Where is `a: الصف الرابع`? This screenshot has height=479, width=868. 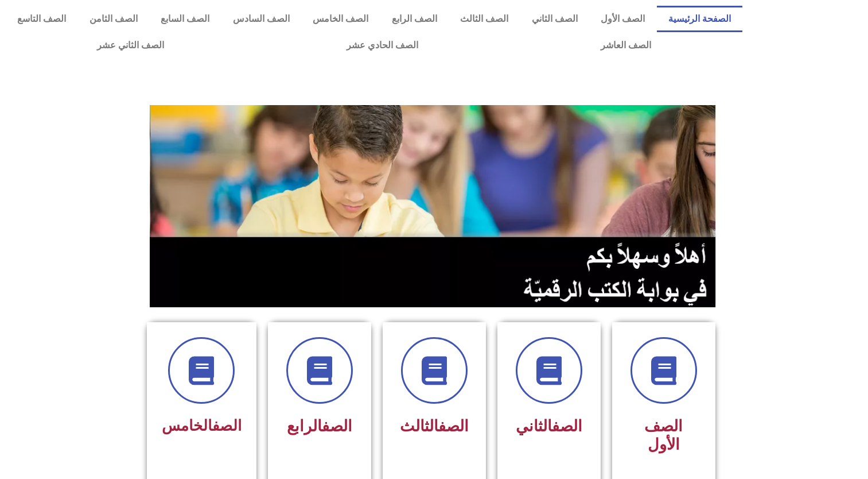 a: الصف الرابع is located at coordinates (415, 19).